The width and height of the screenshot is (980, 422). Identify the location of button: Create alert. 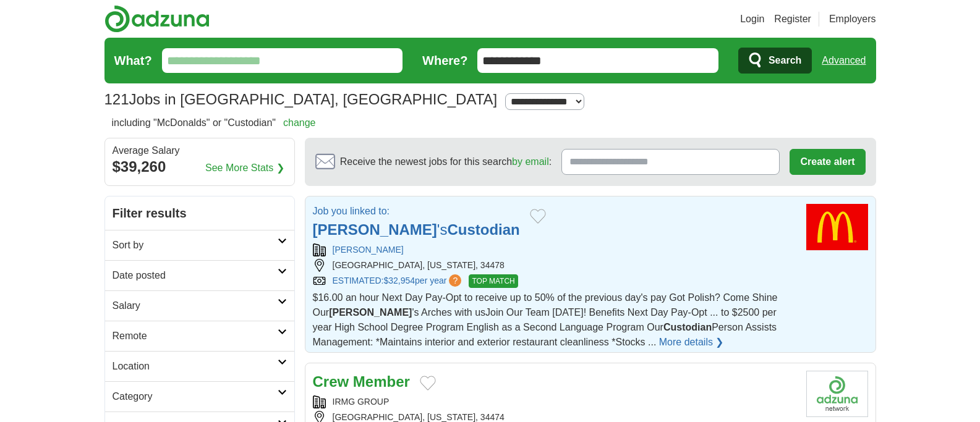
(828, 162).